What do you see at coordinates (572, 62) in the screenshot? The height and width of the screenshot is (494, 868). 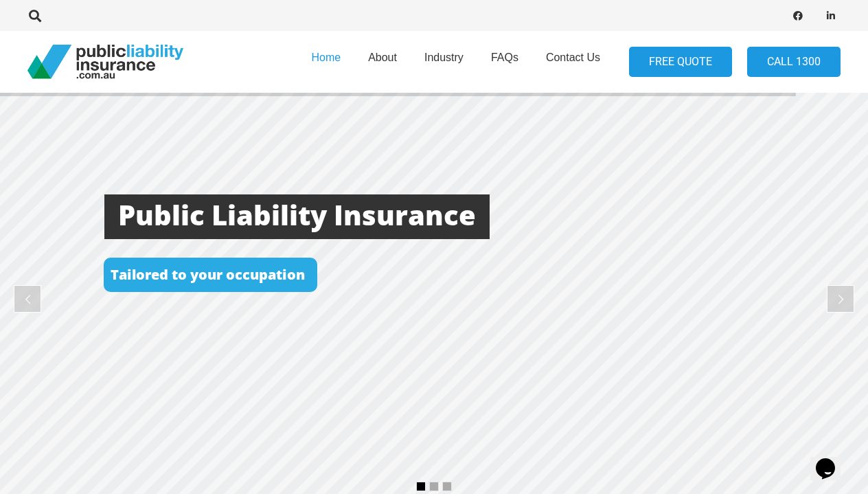 I see `a: Contact Us` at bounding box center [572, 62].